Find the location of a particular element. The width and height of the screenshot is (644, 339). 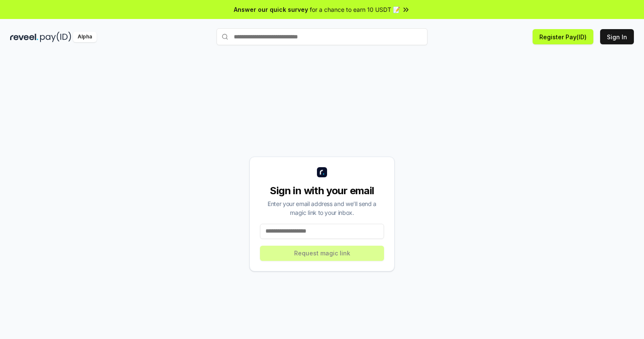

img: logo_small is located at coordinates (322, 172).